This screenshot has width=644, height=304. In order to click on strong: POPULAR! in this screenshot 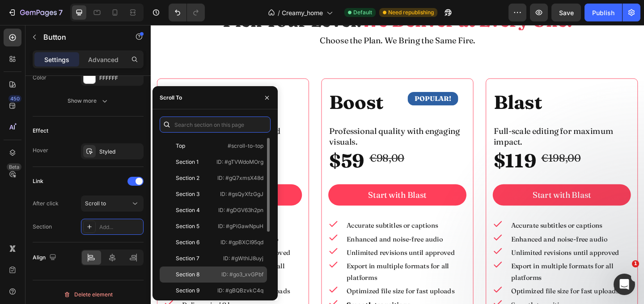, I will do `click(306, 80)`.